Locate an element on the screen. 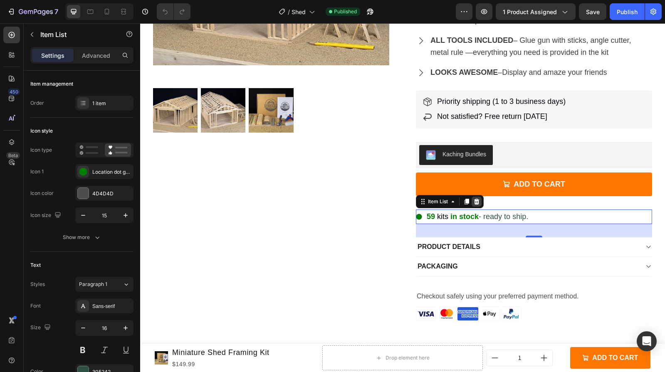 This screenshot has height=372, width=665. p: 7 is located at coordinates (56, 12).